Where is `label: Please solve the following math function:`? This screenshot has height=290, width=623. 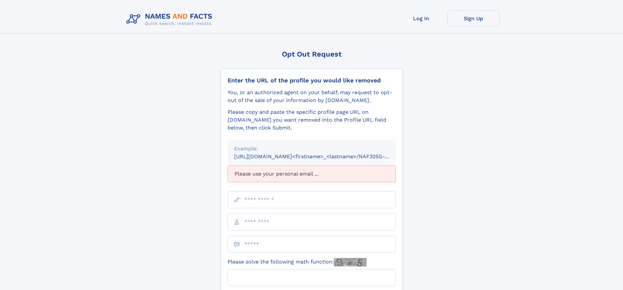 label: Please solve the following math function: is located at coordinates (297, 262).